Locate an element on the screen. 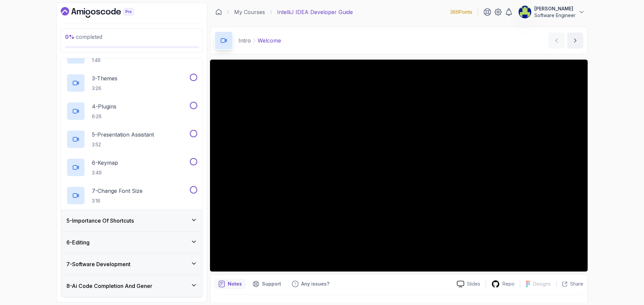  p: Share is located at coordinates (577, 284).